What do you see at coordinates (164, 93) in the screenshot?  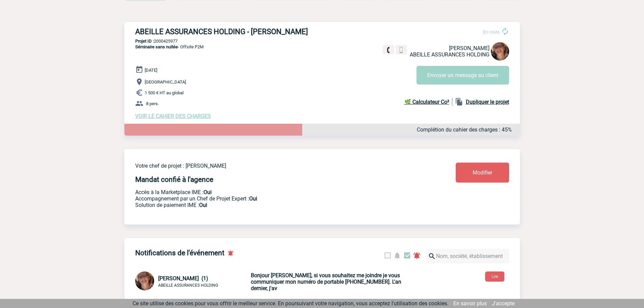 I see `span: 1 500 € HT au global` at bounding box center [164, 93].